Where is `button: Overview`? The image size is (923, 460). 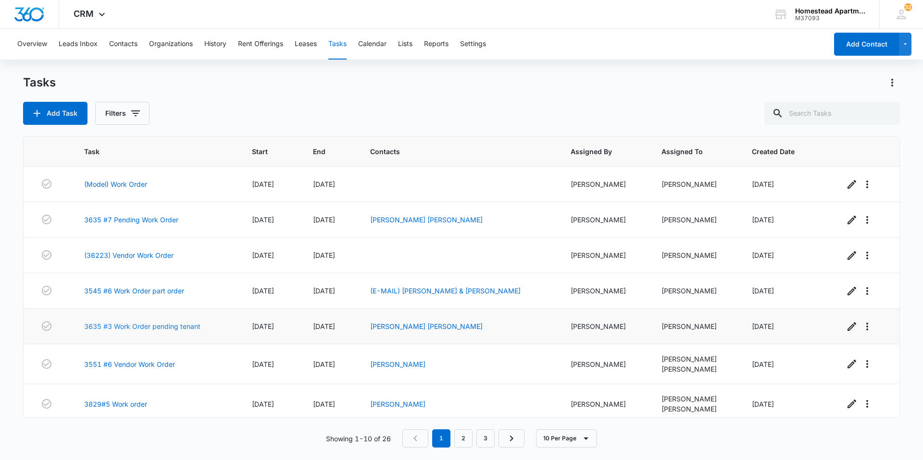
button: Overview is located at coordinates (32, 44).